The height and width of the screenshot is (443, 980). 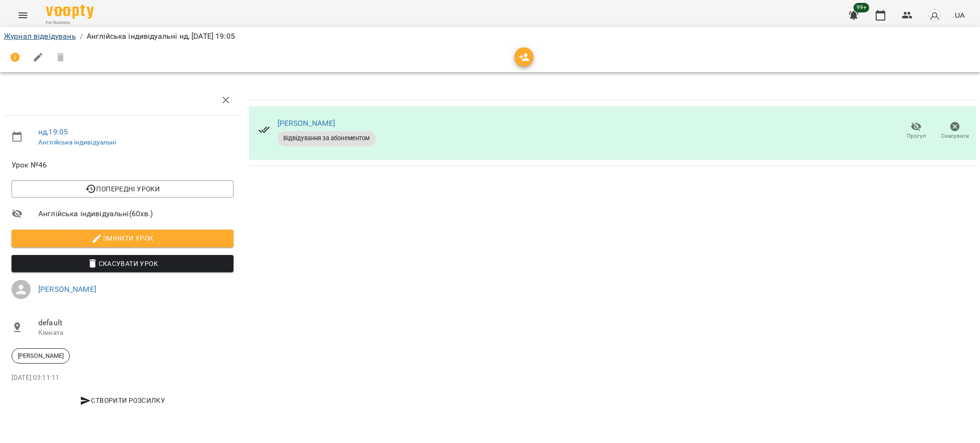 What do you see at coordinates (136, 323) in the screenshot?
I see `span: default` at bounding box center [136, 323].